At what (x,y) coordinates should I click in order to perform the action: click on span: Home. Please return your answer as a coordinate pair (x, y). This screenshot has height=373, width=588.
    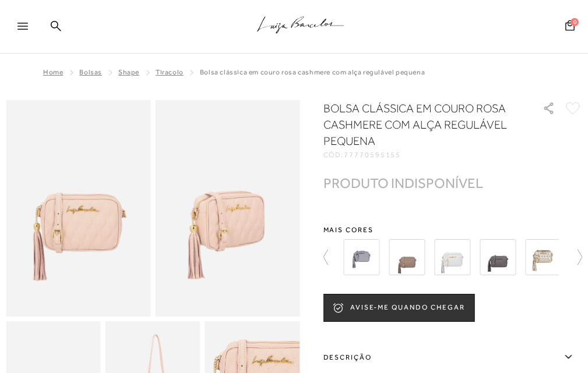
    Looking at the image, I should click on (53, 72).